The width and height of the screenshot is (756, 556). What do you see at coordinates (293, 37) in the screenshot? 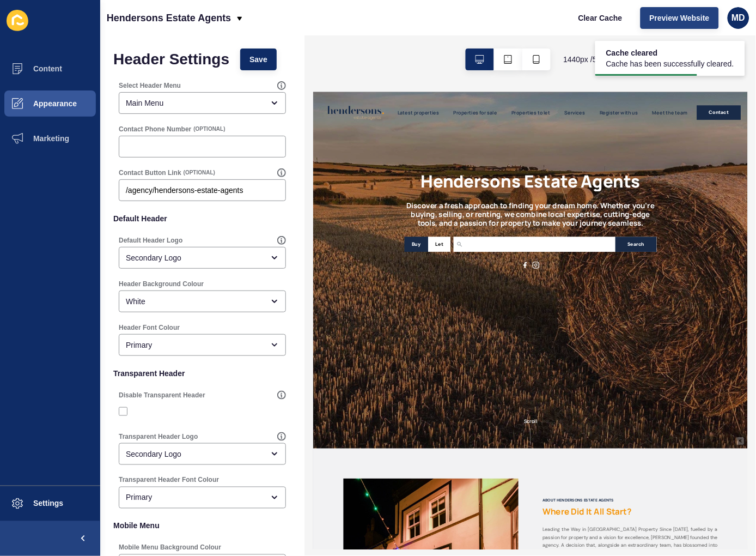
I see `a: Properties for sale` at bounding box center [293, 37].